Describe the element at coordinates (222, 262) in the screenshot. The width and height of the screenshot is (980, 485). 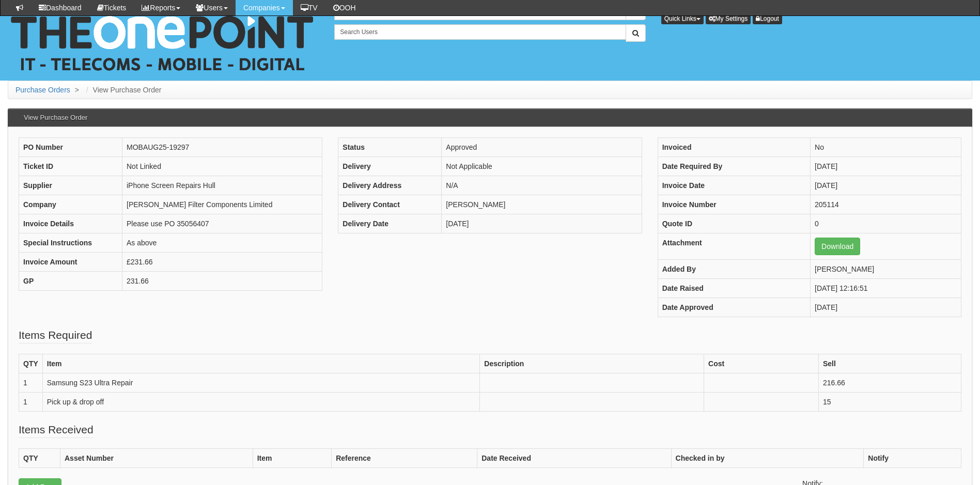
I see `td: £231.66` at that location.